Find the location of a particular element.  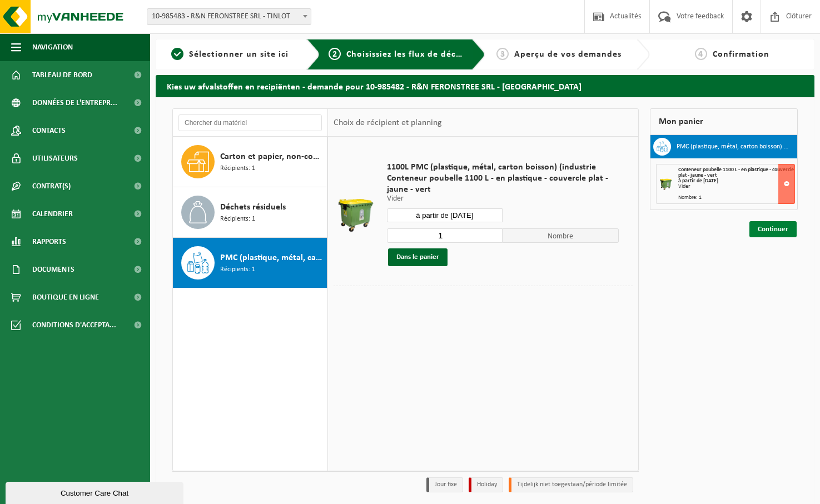

div: Vider is located at coordinates (736, 187).